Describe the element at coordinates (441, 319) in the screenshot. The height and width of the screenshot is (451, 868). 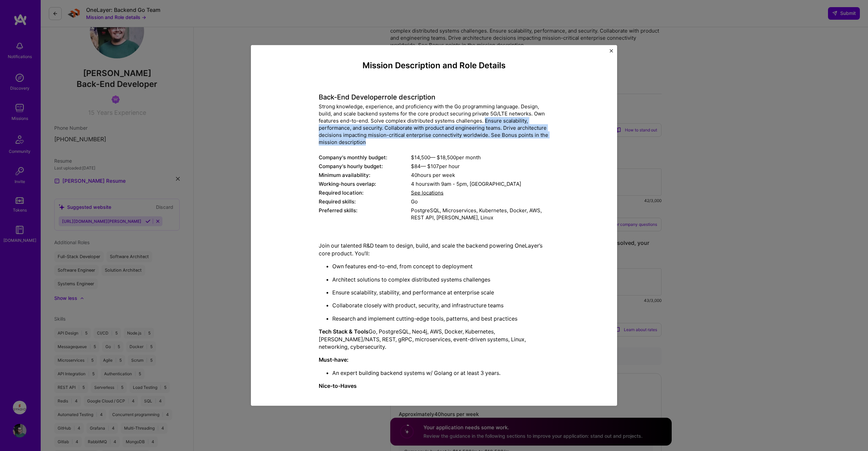
I see `p: Research and implement cutting-edge tools, patterns, and best practices` at that location.